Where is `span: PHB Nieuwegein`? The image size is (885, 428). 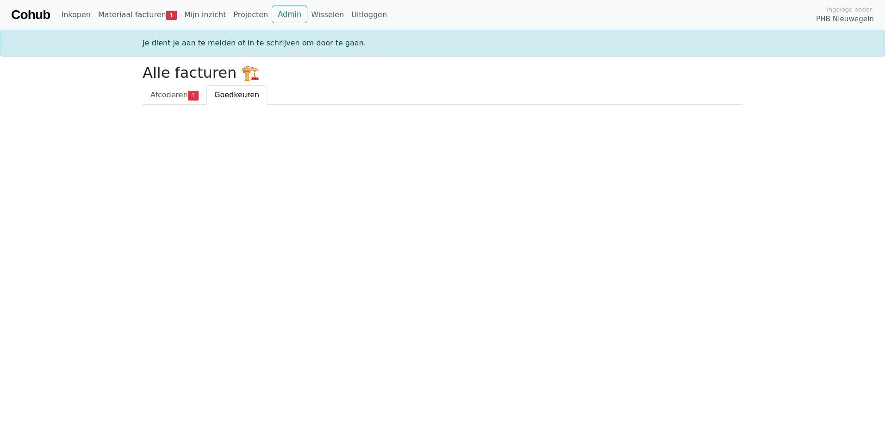
span: PHB Nieuwegein is located at coordinates (845, 19).